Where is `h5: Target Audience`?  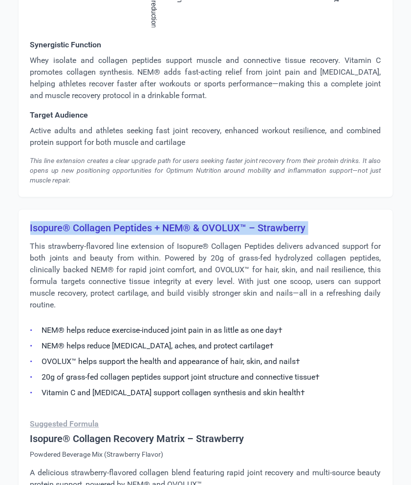 h5: Target Audience is located at coordinates (206, 115).